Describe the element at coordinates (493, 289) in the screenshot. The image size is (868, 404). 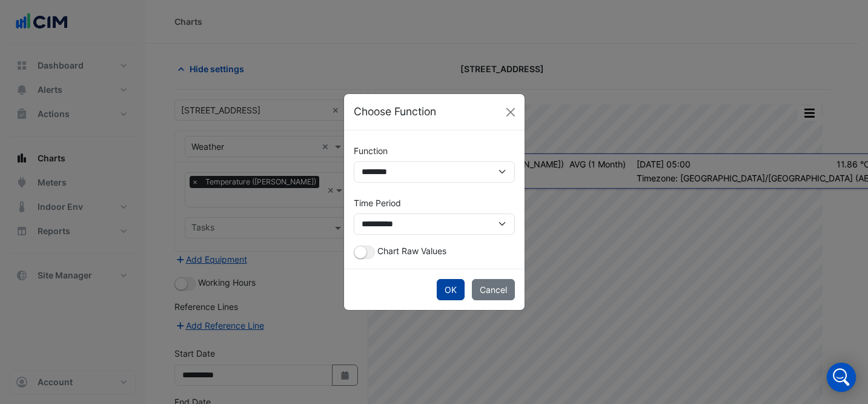
I see `button: Cancel` at that location.